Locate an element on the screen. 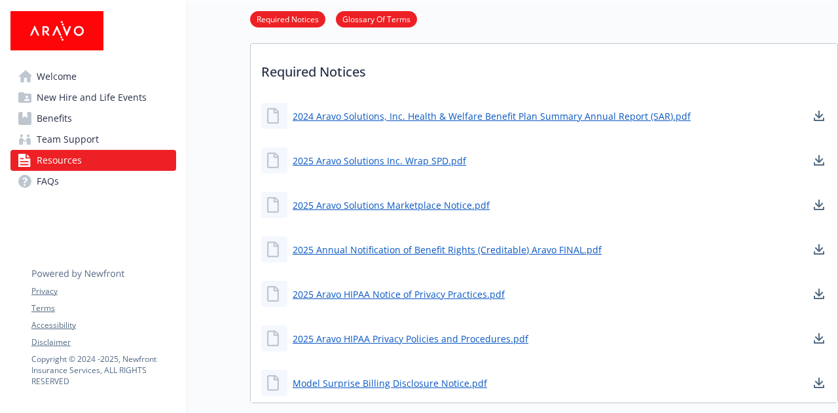  a: 2025 Aravo HIPAA Notice of Privacy Practices.pdf is located at coordinates (399, 294).